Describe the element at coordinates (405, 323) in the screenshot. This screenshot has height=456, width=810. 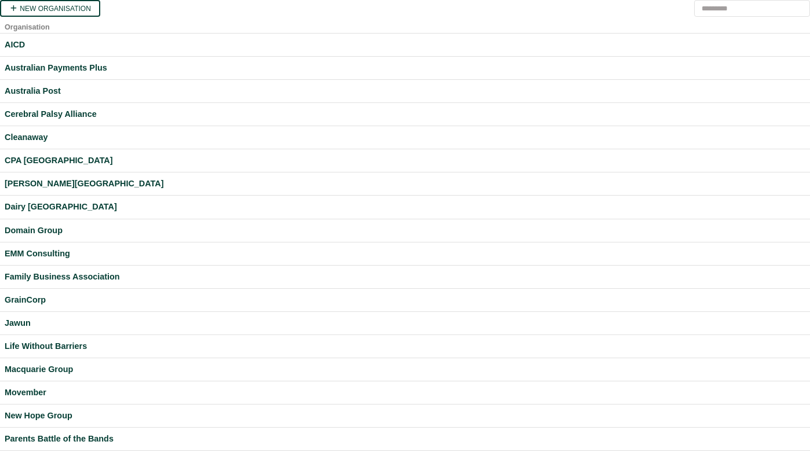
I see `a: Jawun` at that location.